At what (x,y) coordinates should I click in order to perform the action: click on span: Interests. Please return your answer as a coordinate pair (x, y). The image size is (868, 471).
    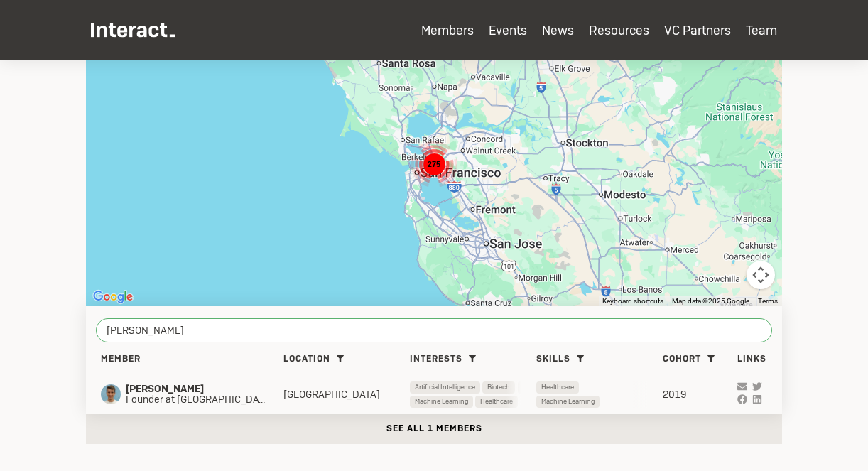
    Looking at the image, I should click on (436, 359).